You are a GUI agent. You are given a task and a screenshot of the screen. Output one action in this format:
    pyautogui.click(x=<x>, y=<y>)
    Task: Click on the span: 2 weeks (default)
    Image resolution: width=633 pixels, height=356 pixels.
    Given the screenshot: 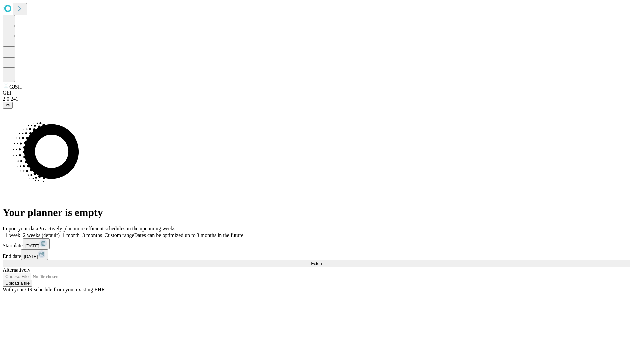 What is the action you would take?
    pyautogui.click(x=41, y=235)
    